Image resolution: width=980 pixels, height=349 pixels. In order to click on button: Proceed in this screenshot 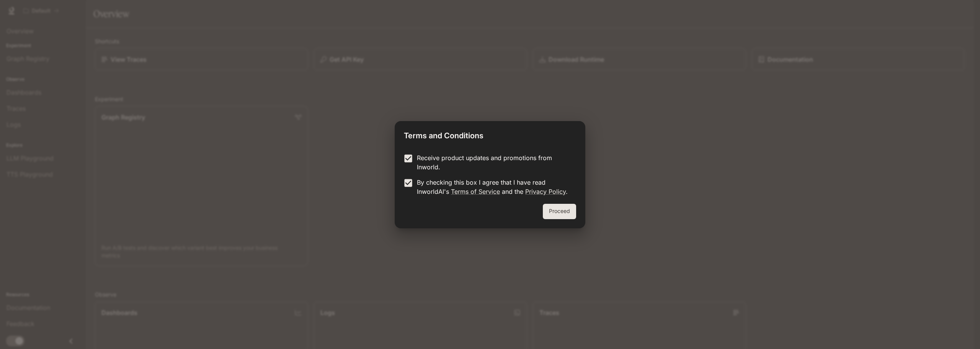, I will do `click(559, 211)`.